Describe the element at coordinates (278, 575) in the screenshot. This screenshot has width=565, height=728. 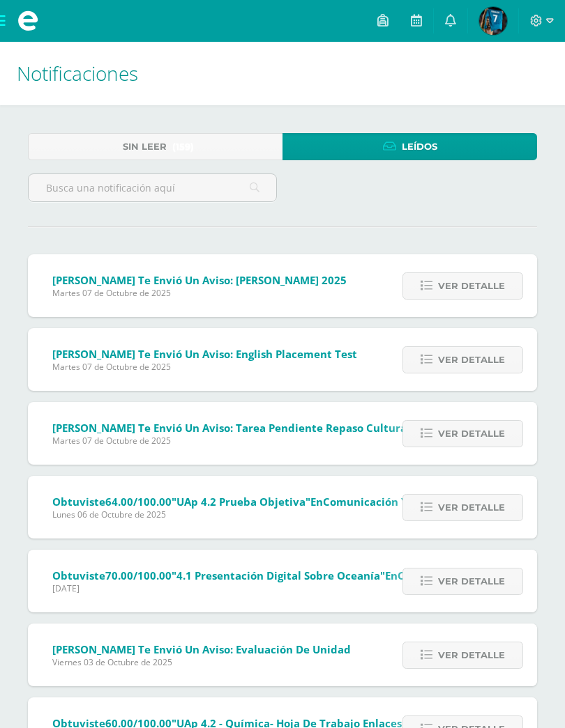
I see `span: "4.1 Presentación digital sobre Oceanía"` at that location.